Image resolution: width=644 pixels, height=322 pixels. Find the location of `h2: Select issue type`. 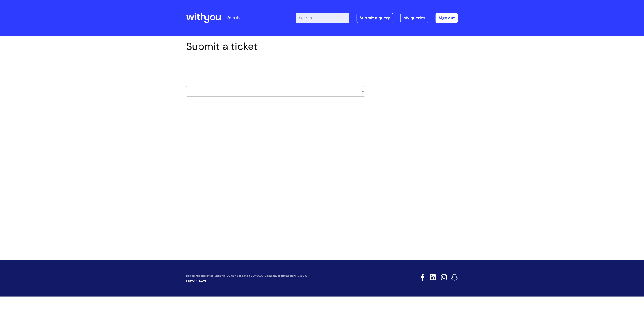

h2: Select issue type is located at coordinates (276, 67).